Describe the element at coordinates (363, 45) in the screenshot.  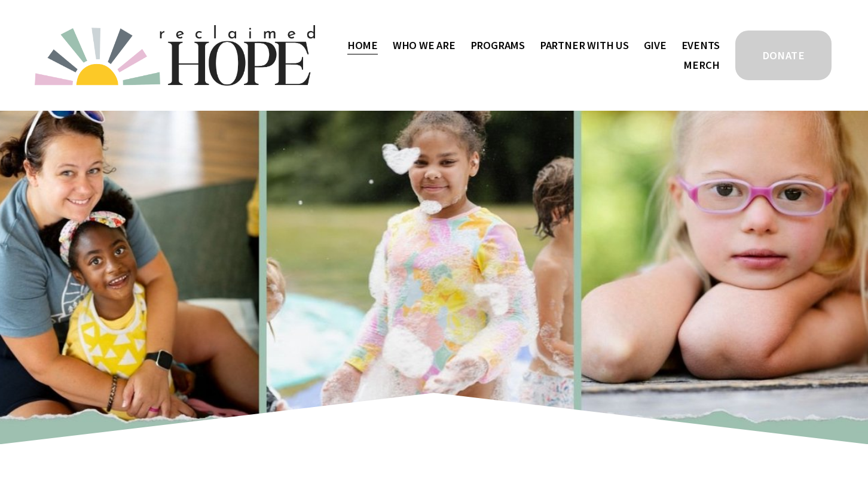
I see `a: Home` at that location.